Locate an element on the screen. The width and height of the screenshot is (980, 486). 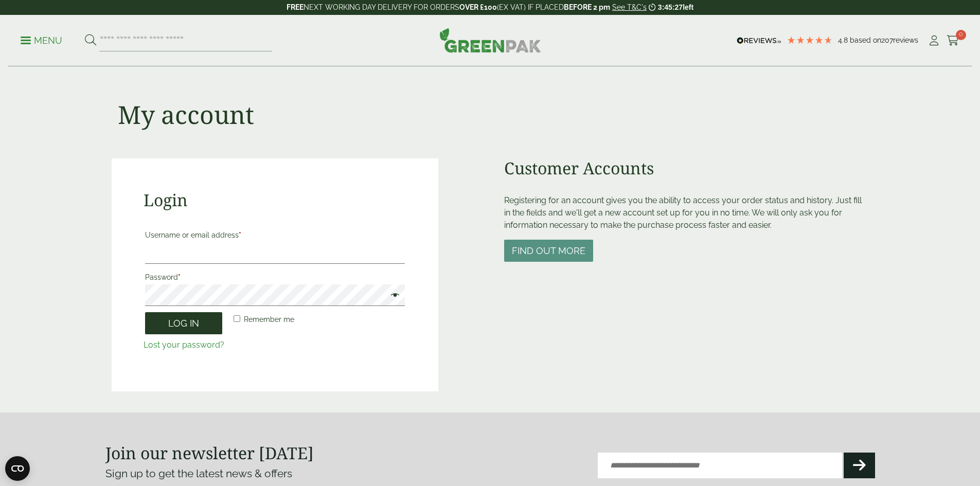
span: 207 is located at coordinates (887, 40).